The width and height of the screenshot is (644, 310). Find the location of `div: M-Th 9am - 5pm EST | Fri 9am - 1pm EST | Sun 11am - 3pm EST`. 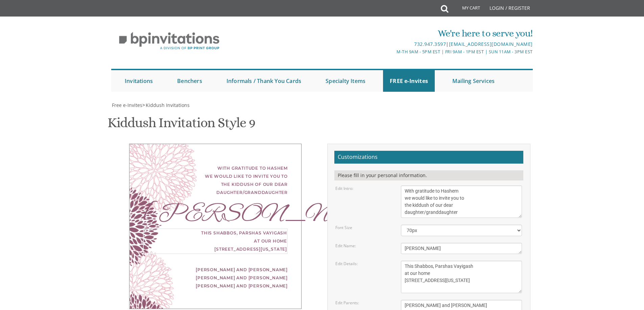

div: M-Th 9am - 5pm EST | Fri 9am - 1pm EST | Sun 11am - 3pm EST is located at coordinates (392, 51).